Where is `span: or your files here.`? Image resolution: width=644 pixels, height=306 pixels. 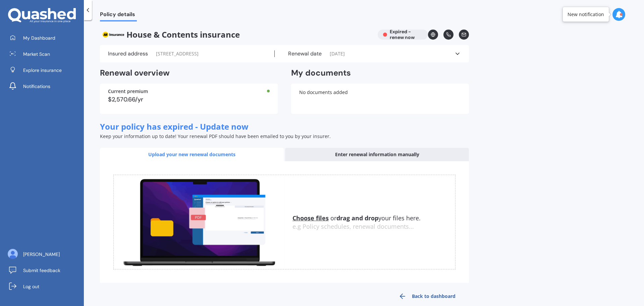
span: or your files here. is located at coordinates (357, 218).